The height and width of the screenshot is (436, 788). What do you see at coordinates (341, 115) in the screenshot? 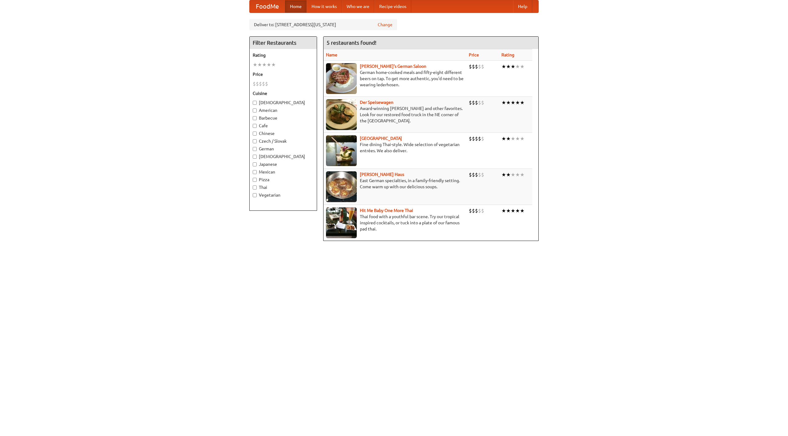
I see `img: speisewagen.jpg` at bounding box center [341, 115].